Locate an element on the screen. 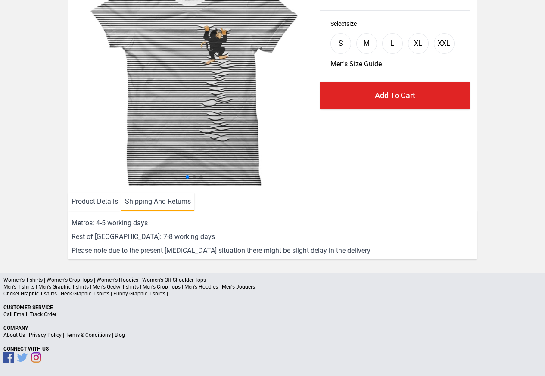 Image resolution: width=545 pixels, height=376 pixels. div: L is located at coordinates (392, 44).